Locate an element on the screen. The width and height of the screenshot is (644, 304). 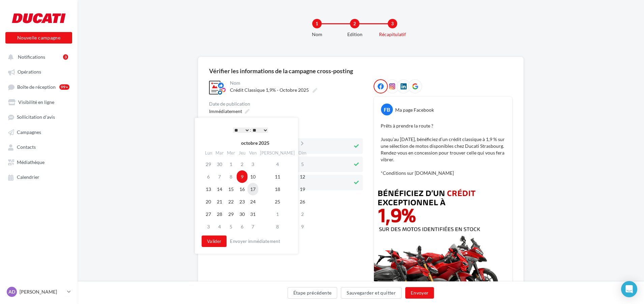
div: Récapitulatif is located at coordinates (392, 35).